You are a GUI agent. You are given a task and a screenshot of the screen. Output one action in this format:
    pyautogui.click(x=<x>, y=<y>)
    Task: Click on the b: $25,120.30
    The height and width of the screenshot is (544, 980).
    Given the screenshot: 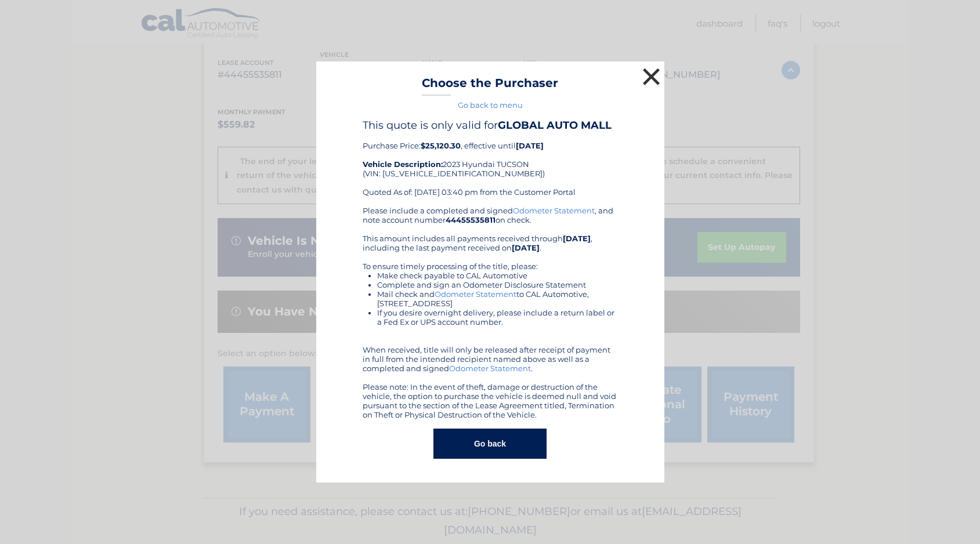 What is the action you would take?
    pyautogui.click(x=441, y=146)
    